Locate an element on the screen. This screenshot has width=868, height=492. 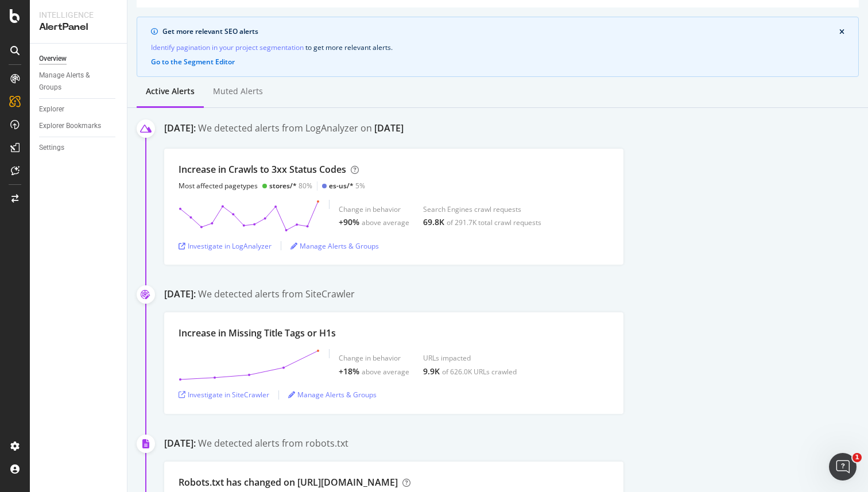
div: of 626.0K URLs crawled is located at coordinates (479, 372).